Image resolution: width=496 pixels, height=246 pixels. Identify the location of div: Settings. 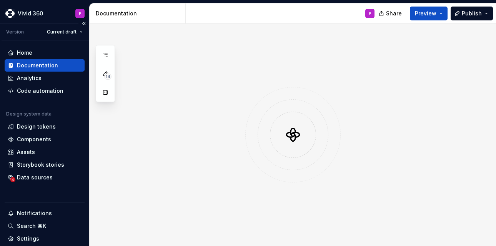
(28, 238).